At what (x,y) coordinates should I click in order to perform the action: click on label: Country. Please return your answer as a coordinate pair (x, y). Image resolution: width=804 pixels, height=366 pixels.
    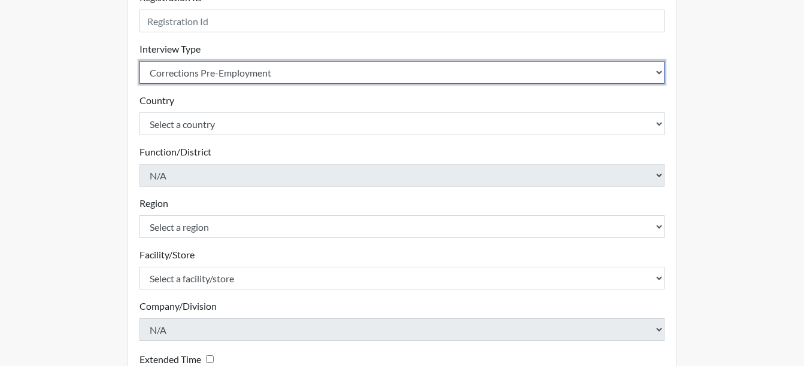
    Looking at the image, I should click on (157, 101).